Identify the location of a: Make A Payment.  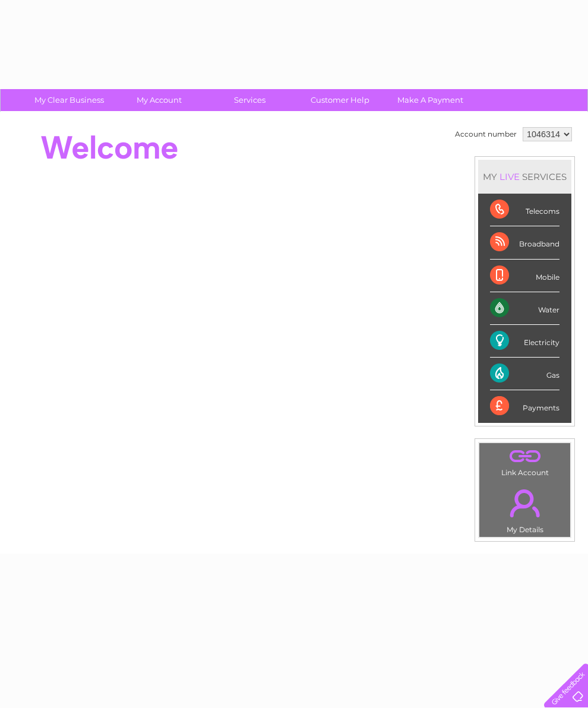
(430, 100).